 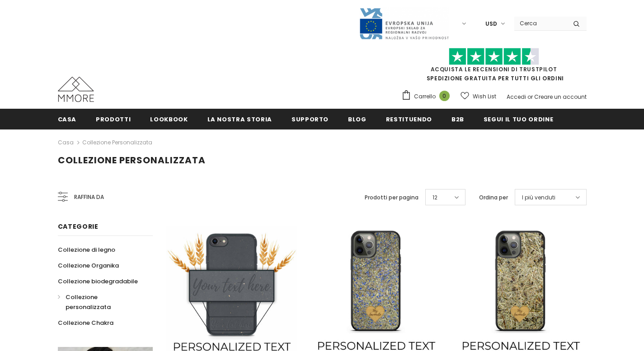 What do you see at coordinates (113, 119) in the screenshot?
I see `span: Prodotti` at bounding box center [113, 119].